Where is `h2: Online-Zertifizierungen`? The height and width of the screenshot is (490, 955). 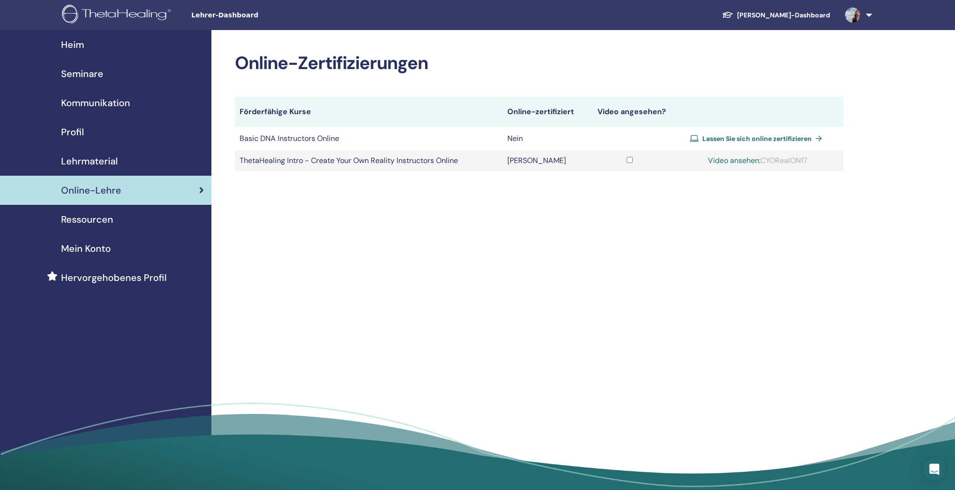
h2: Online-Zertifizierungen is located at coordinates (539, 63).